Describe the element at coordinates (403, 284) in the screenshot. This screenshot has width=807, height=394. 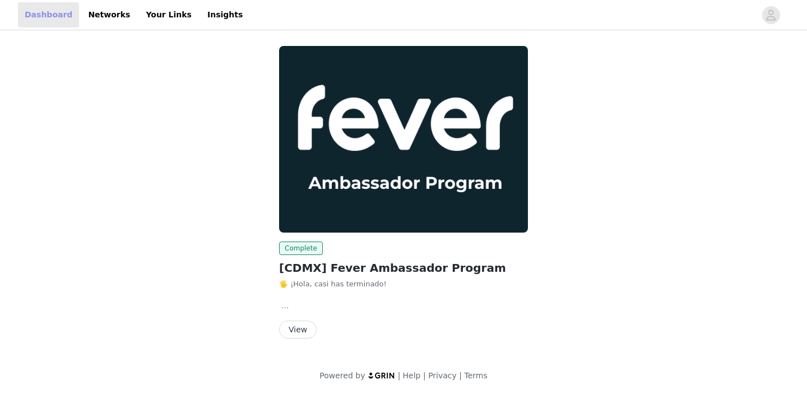
I see `p: 🖐️ ¡Hola, casi has terminado!` at that location.